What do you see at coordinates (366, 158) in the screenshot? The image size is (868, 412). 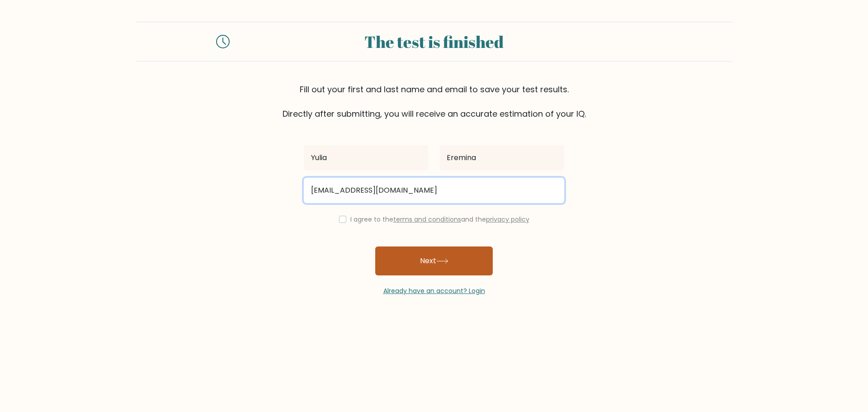 I see `input: First name` at bounding box center [366, 158].